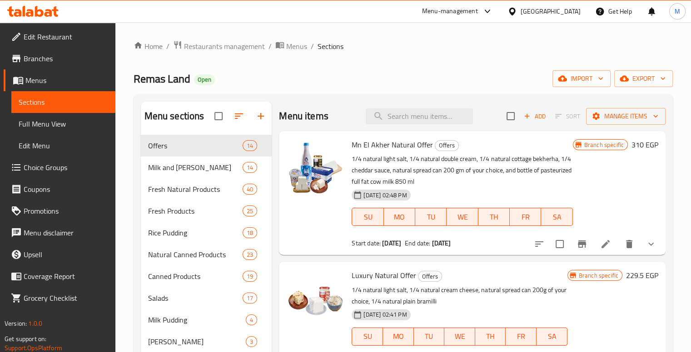 The width and height of the screenshot is (691, 352). What do you see at coordinates (195, 189) in the screenshot?
I see `div: Fresh Natural Products` at bounding box center [195, 189].